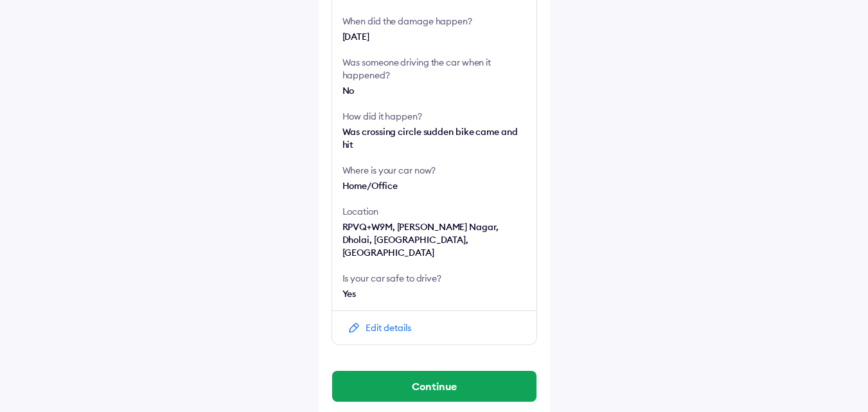 The width and height of the screenshot is (868, 412). I want to click on div: Yes, so click(434, 294).